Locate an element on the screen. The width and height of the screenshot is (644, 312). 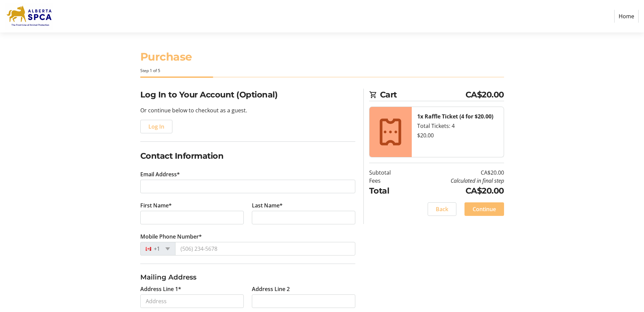
label: First Name* is located at coordinates (156, 206).